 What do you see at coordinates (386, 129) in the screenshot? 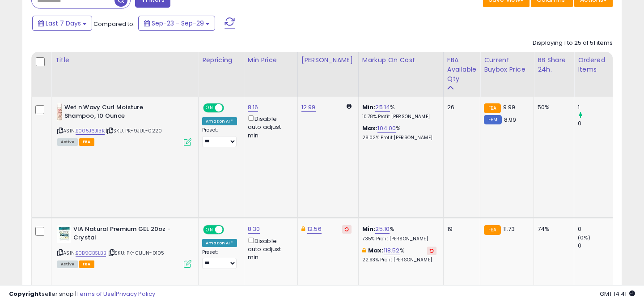
I see `a: 104.00` at bounding box center [386, 129].